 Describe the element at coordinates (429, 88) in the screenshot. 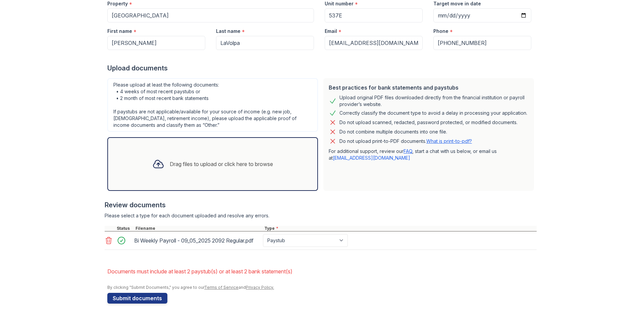

I see `div: Best practices for bank statements and paystubs` at that location.